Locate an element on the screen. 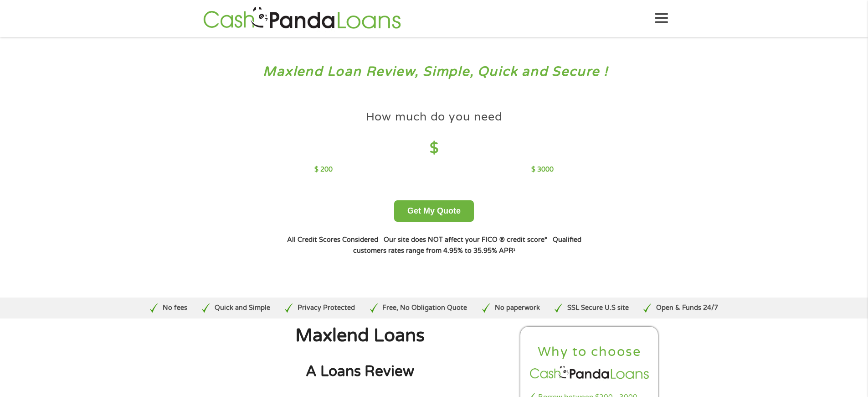  p: $ 200 is located at coordinates (323, 170).